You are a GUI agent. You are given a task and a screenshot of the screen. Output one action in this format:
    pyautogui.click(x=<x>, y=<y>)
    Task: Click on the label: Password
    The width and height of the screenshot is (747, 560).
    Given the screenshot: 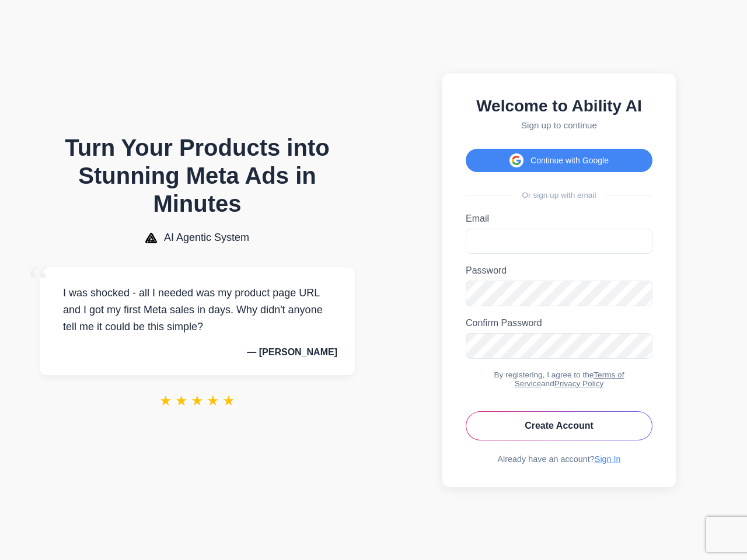 What is the action you would take?
    pyautogui.click(x=559, y=271)
    